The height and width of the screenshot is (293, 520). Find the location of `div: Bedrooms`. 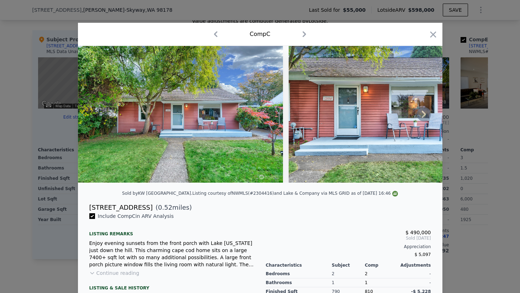

div: Bedrooms is located at coordinates (299, 274).